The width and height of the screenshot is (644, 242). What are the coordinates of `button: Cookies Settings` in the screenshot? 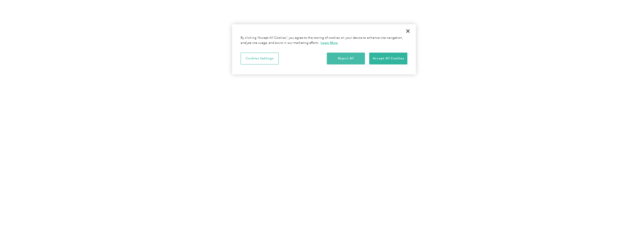 It's located at (259, 59).